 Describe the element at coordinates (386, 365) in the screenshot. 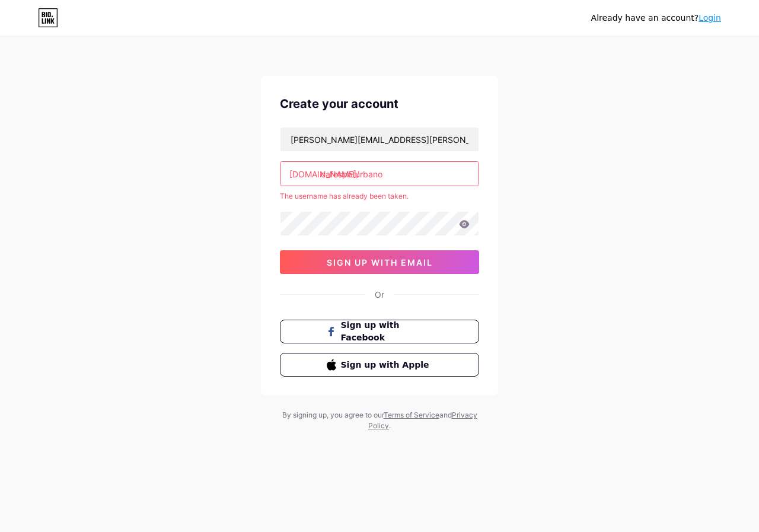

I see `span: Sign up with Apple` at that location.